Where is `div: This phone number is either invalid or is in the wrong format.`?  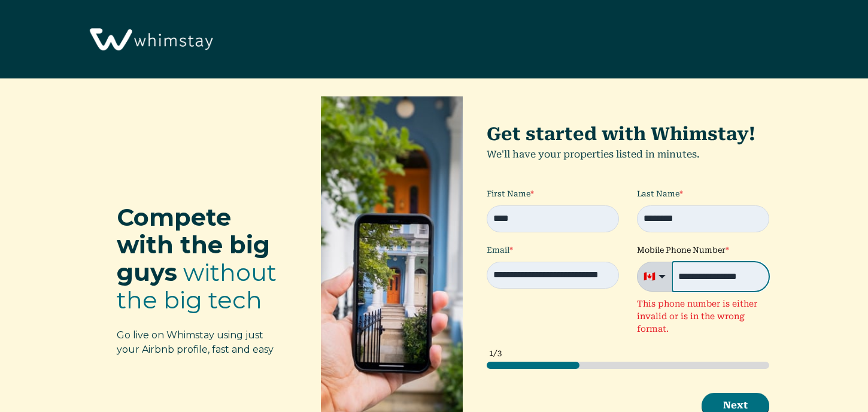
div: This phone number is either invalid or is in the wrong format. is located at coordinates (703, 316).